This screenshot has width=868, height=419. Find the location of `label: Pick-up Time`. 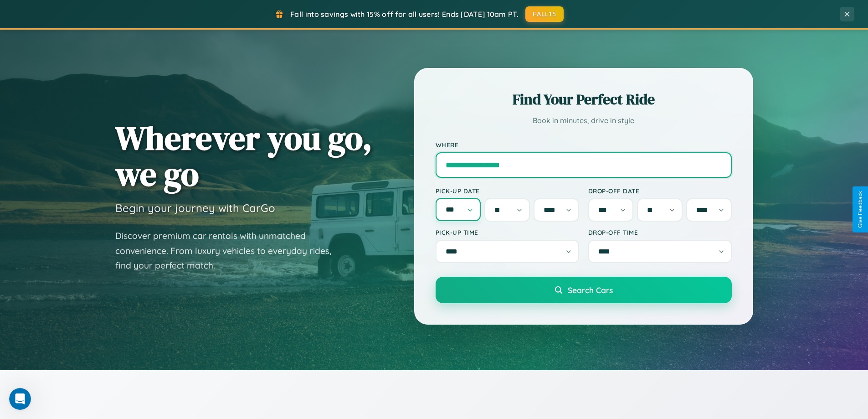

label: Pick-up Time is located at coordinates (507, 232).